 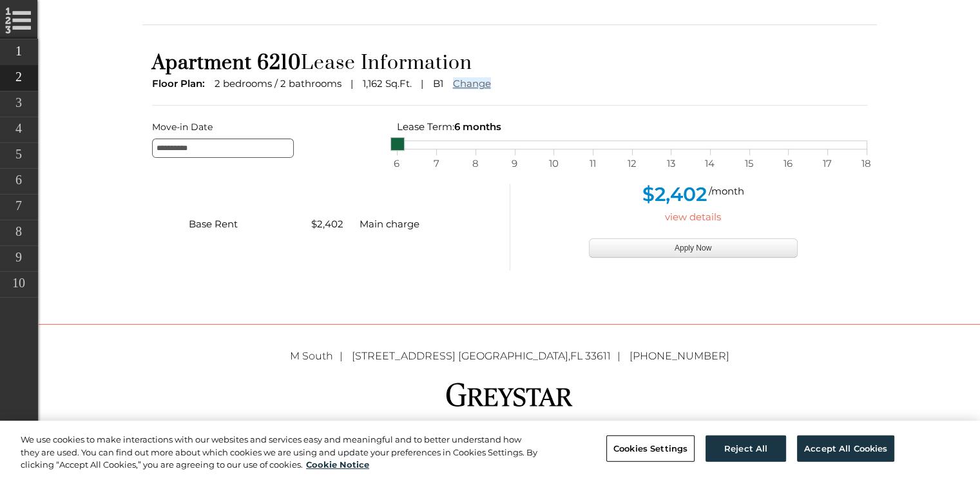 What do you see at coordinates (471, 83) in the screenshot?
I see `a: Change` at bounding box center [471, 83].